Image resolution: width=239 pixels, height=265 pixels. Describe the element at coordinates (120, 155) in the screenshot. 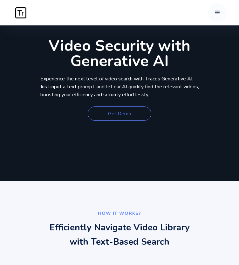

I see `video: Your browser does not support the video tag.` at that location.